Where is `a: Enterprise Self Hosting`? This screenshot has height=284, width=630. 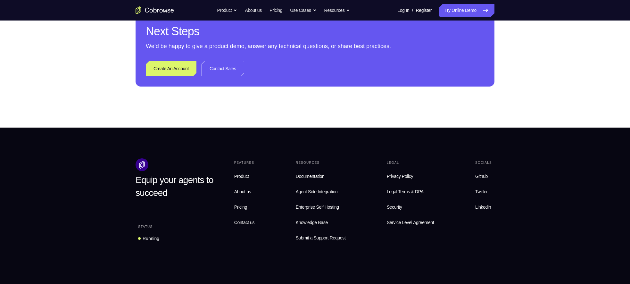 a: Enterprise Self Hosting is located at coordinates (321, 207).